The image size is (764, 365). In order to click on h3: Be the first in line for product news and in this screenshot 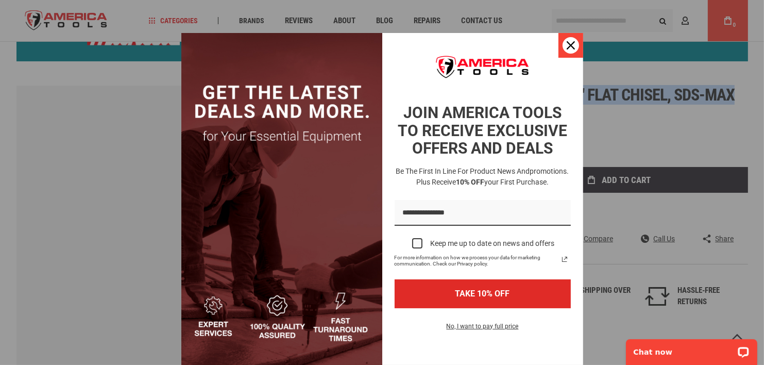, I will do `click(483, 177)`.